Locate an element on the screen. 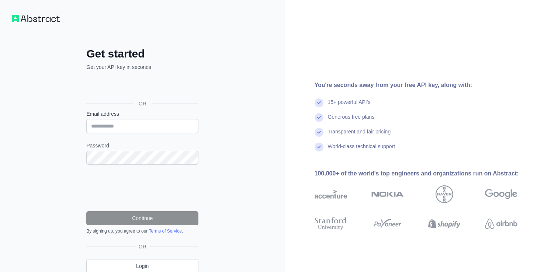  button: Continue is located at coordinates (142, 219).